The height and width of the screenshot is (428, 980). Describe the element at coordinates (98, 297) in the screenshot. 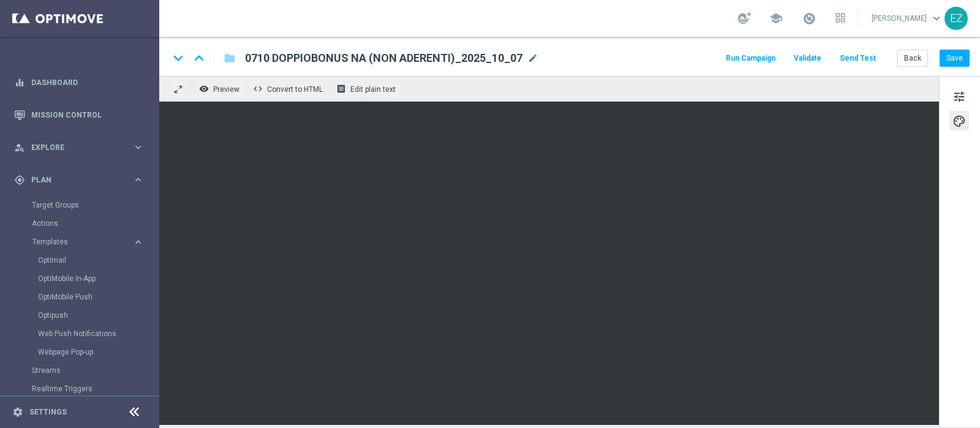

I see `div: OptiMobile Push` at that location.